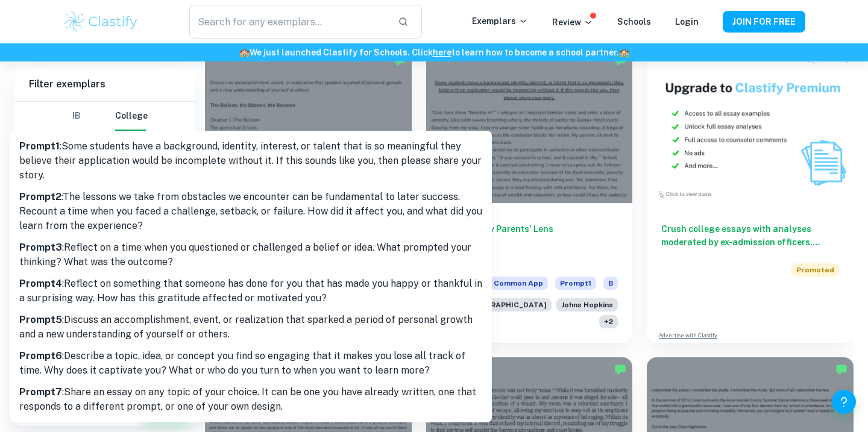  I want to click on p: : Describe a topic, idea, or concept you find so engaging that it makes you lose all track of tim..., so click(250, 364).